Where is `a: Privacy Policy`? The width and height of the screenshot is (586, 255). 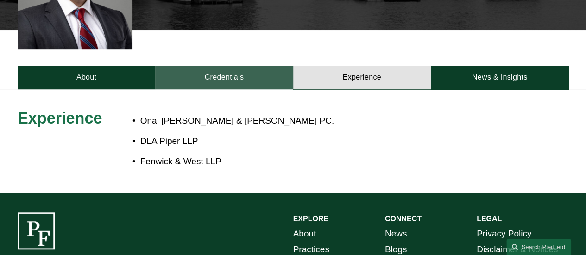 a: Privacy Policy is located at coordinates (504, 234).